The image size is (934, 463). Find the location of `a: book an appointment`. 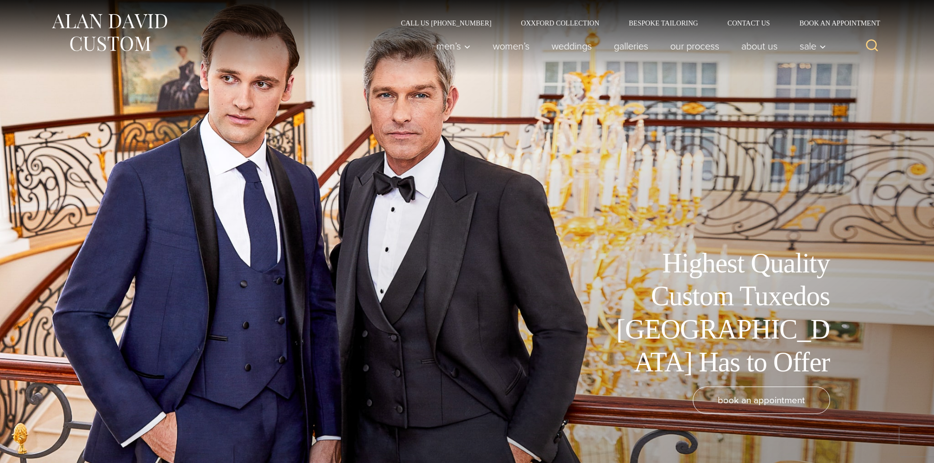

a: book an appointment is located at coordinates (762, 401).